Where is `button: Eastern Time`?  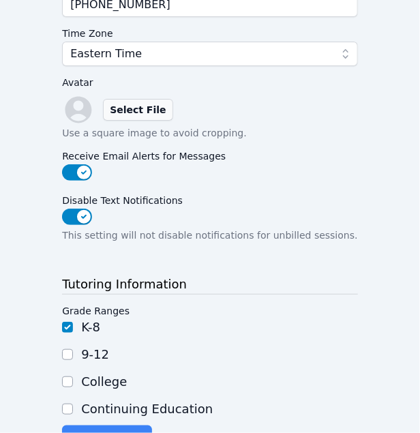
button: Eastern Time is located at coordinates (209, 54).